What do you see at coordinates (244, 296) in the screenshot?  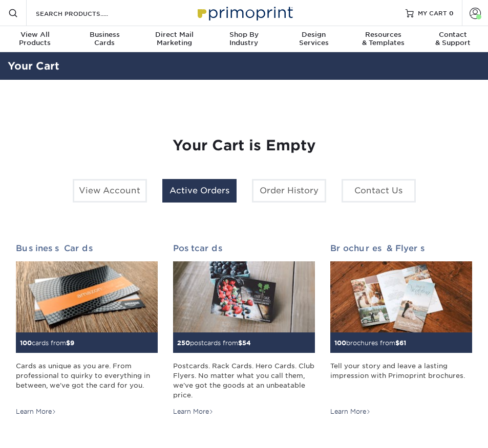 I see `img: Postcards` at bounding box center [244, 296].